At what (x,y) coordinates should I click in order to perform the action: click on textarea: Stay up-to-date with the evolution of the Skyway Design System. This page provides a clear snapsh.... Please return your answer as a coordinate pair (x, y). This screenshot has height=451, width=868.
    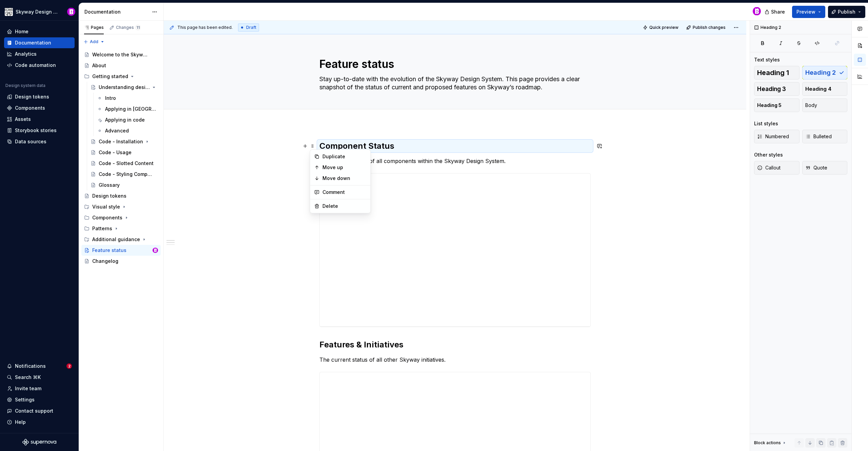
    Looking at the image, I should click on (453, 83).